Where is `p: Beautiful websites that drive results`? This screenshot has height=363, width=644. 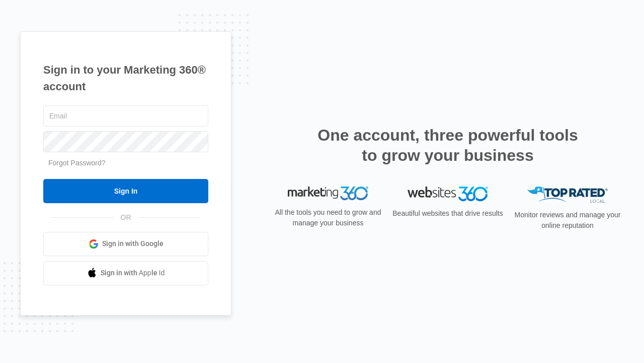 p: Beautiful websites that drive results is located at coordinates (448, 213).